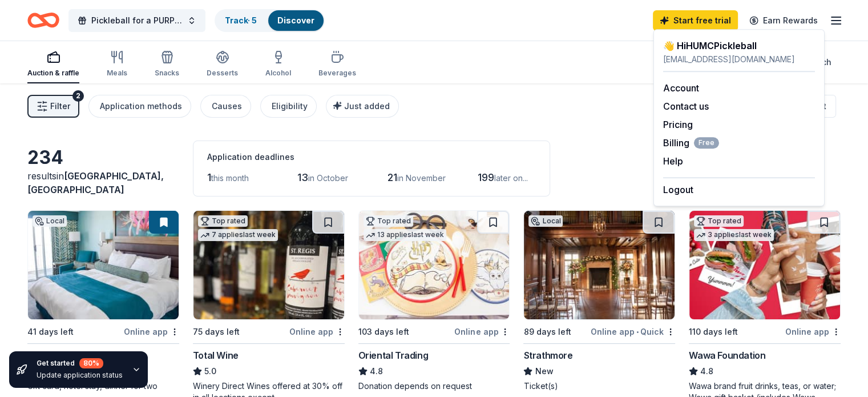 The width and height of the screenshot is (868, 397). Describe the element at coordinates (691, 143) in the screenshot. I see `span: Billing` at that location.